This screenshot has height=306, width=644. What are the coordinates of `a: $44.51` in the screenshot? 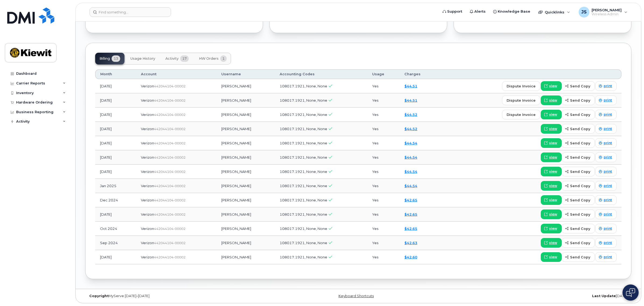 It's located at (411, 100).